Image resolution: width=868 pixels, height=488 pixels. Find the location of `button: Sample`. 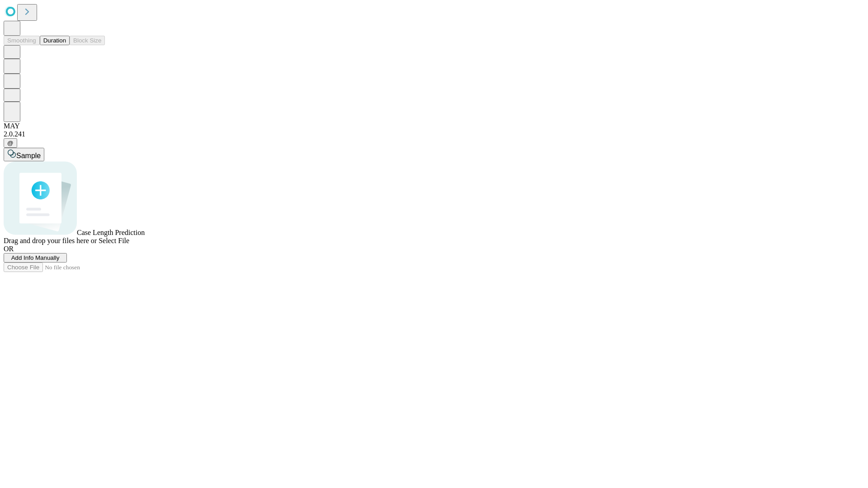

button: Sample is located at coordinates (24, 155).